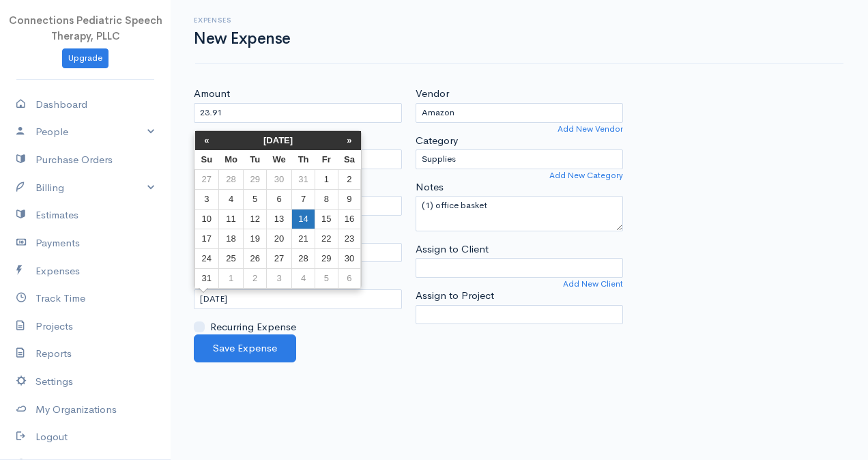 The width and height of the screenshot is (868, 460). What do you see at coordinates (85, 28) in the screenshot?
I see `span: Connections Pediatric Speech Therapy, PLLC` at bounding box center [85, 28].